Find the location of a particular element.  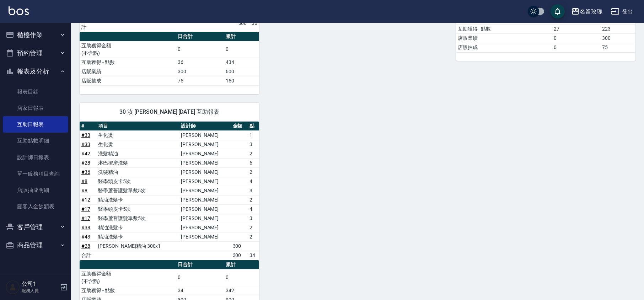

a: 互助日報表 is located at coordinates (36, 124).